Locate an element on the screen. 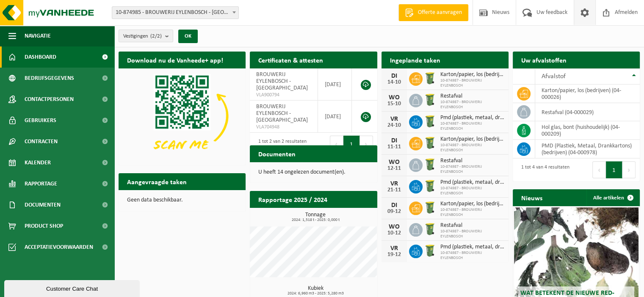 The width and height of the screenshot is (644, 297). span: Contactpersonen is located at coordinates (50, 99).